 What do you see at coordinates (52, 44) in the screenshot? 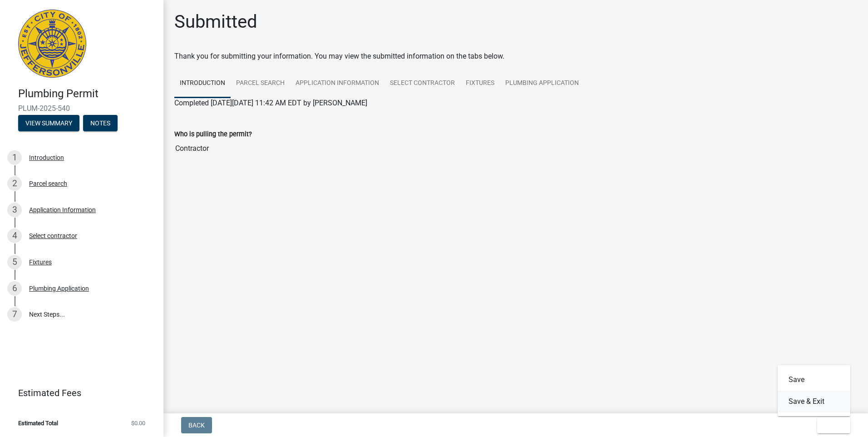
I see `img: City of Jeffersonville, Indiana` at bounding box center [52, 44].